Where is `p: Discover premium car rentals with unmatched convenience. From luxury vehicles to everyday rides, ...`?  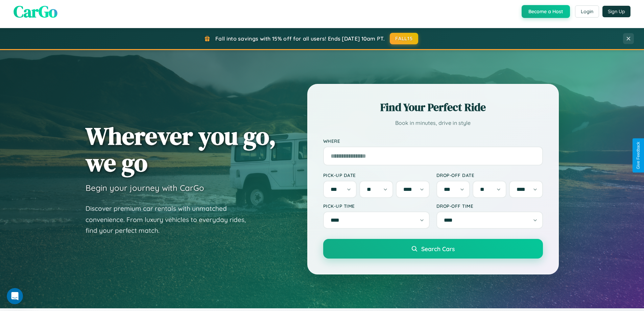
p: Discover premium car rentals with unmatched convenience. From luxury vehicles to everyday rides, ... is located at coordinates (170, 219).